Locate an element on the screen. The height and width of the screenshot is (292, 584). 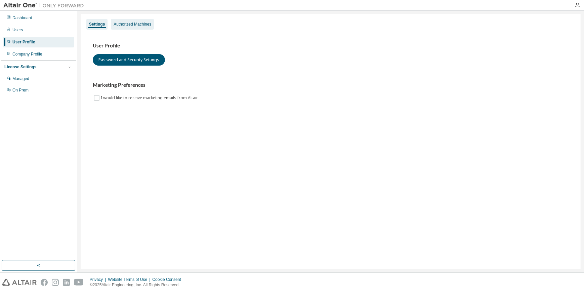
div: Privacy is located at coordinates (99, 279).